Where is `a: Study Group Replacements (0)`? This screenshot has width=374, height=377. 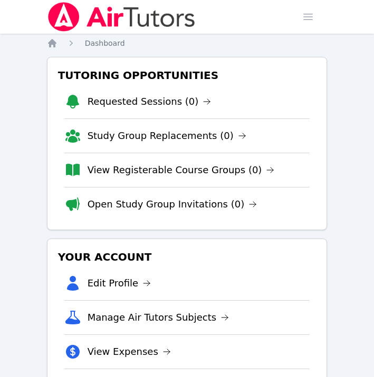 a: Study Group Replacements (0) is located at coordinates (167, 136).